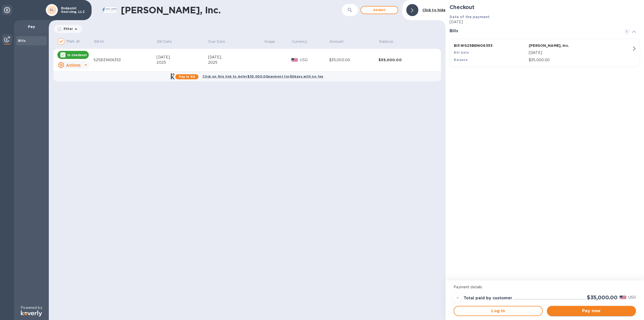  What do you see at coordinates (340, 42) in the screenshot?
I see `span: Amount` at bounding box center [340, 42].